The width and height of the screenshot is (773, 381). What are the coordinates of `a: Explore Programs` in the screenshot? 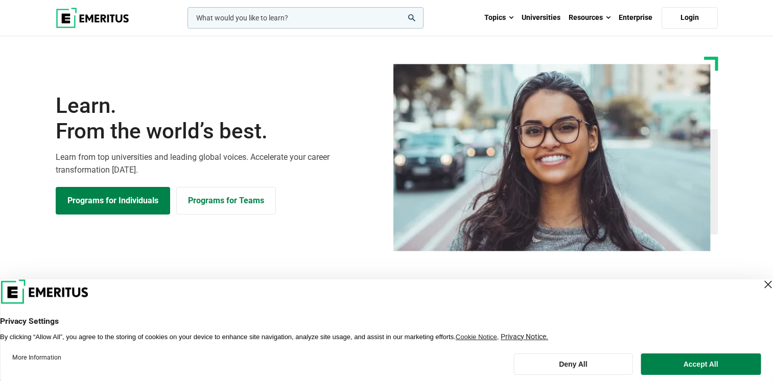 It's located at (113, 201).